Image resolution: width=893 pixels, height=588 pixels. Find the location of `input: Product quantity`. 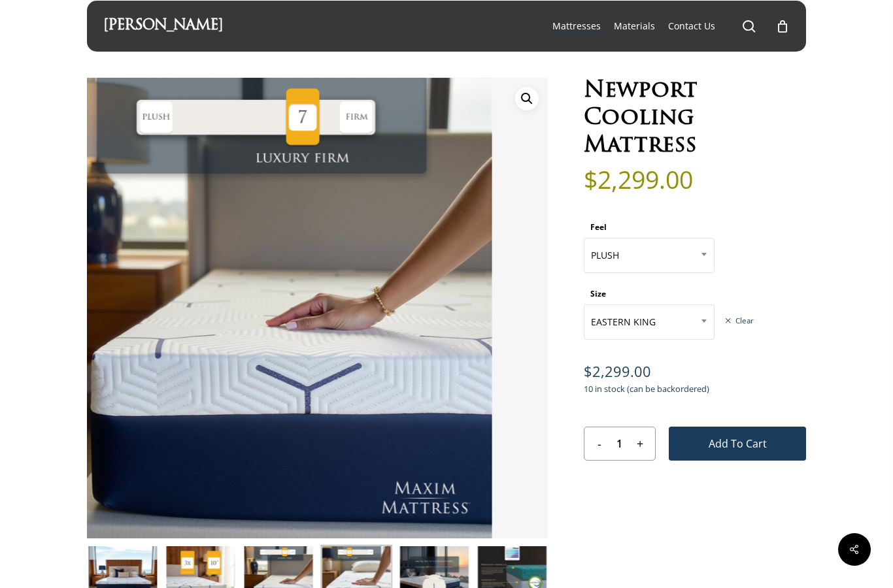

input: Product quantity is located at coordinates (620, 444).